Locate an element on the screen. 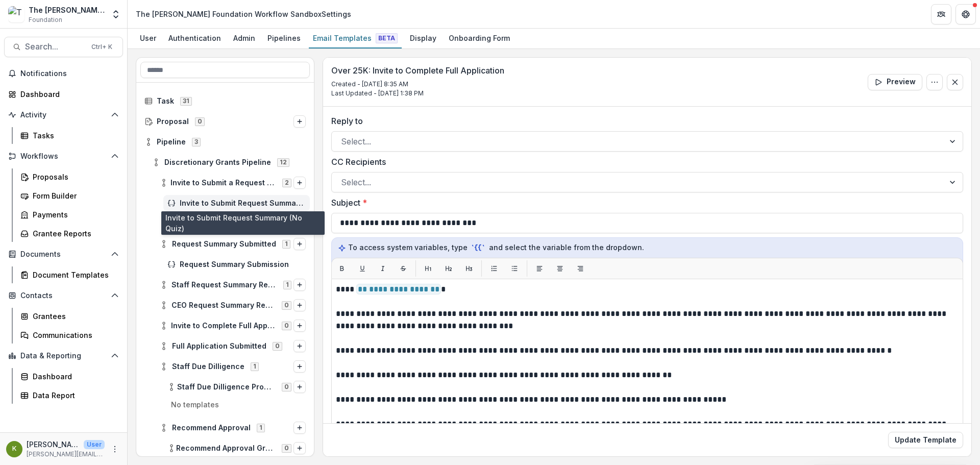 This screenshot has height=465, width=980. button: Underline is located at coordinates (363, 269).